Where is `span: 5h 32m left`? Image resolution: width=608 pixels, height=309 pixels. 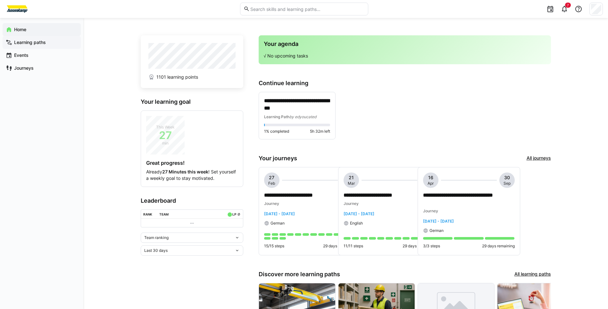
span: 5h 32m left is located at coordinates (320, 131).